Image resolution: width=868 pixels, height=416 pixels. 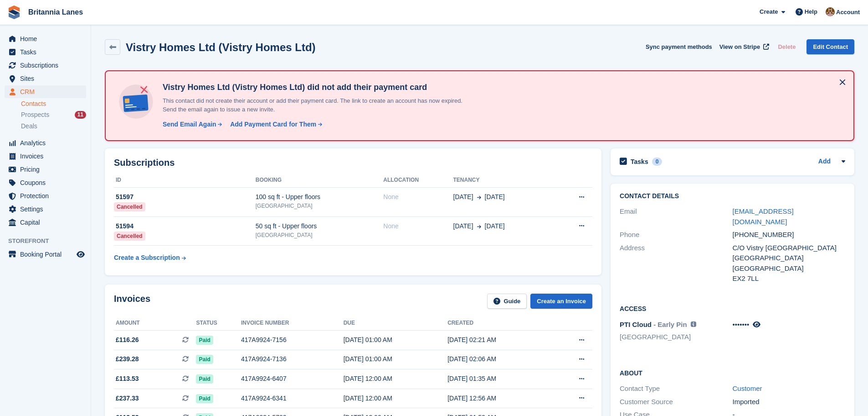 I want to click on div: 51597, so click(x=185, y=197).